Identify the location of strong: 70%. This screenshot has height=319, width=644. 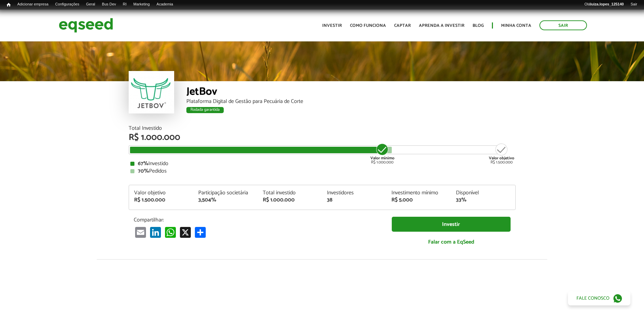
(143, 171).